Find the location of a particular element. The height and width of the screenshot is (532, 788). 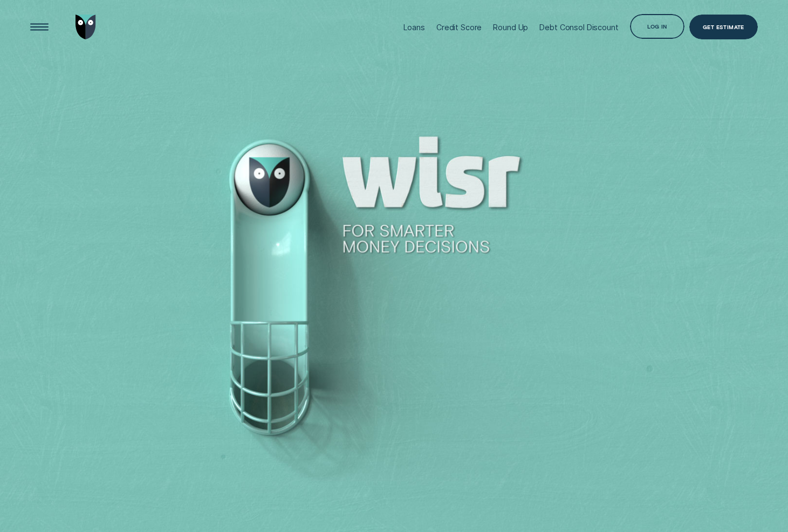

div: Loans is located at coordinates (414, 27).